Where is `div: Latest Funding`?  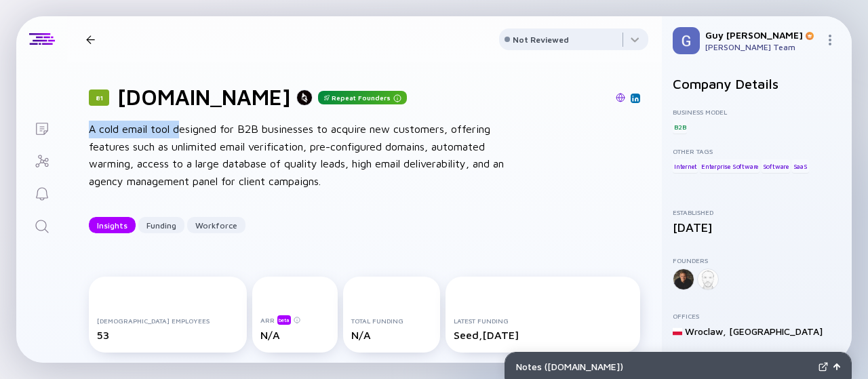 div: Latest Funding is located at coordinates (543, 321).